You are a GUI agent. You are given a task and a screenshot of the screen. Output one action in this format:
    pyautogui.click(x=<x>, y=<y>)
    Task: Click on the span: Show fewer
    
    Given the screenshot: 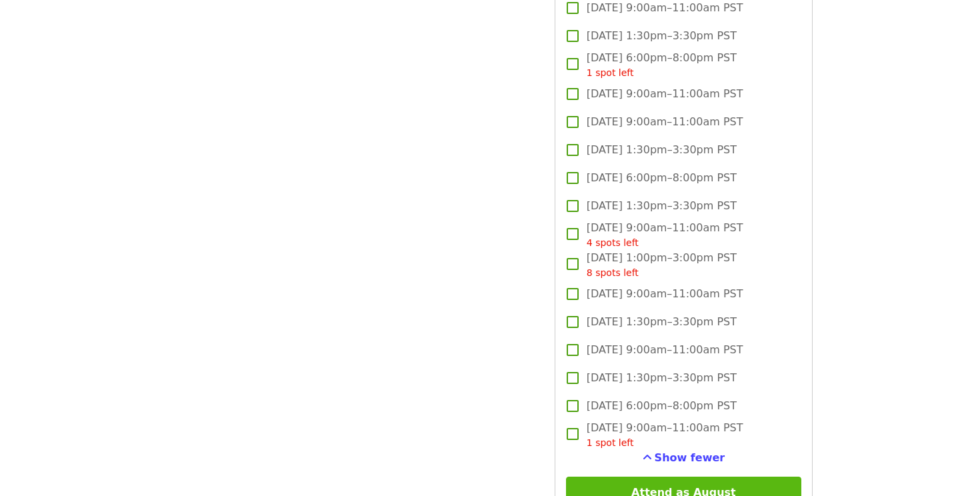 What is the action you would take?
    pyautogui.click(x=690, y=457)
    